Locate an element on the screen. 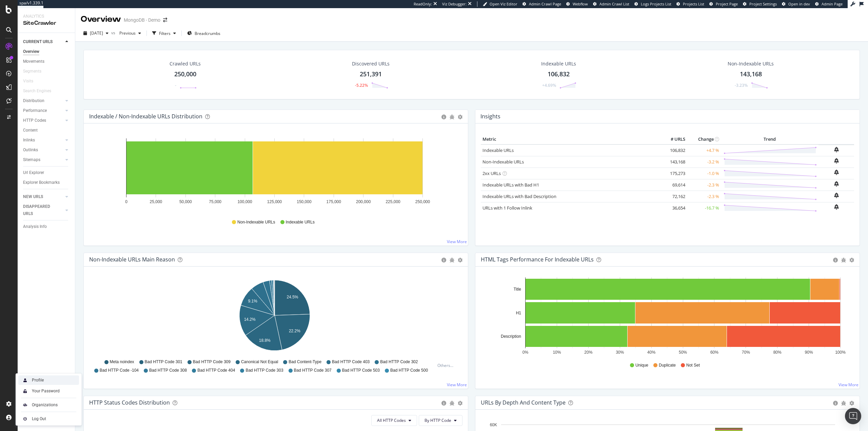 This screenshot has width=868, height=431. div: SiteCrawler is located at coordinates (46, 23).